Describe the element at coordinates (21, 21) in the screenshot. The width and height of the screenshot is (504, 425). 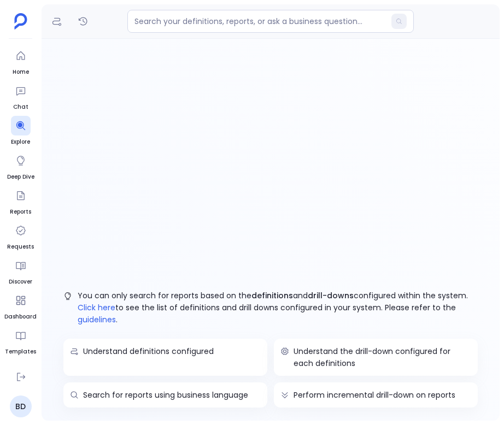
I see `img: petavue logo` at that location.